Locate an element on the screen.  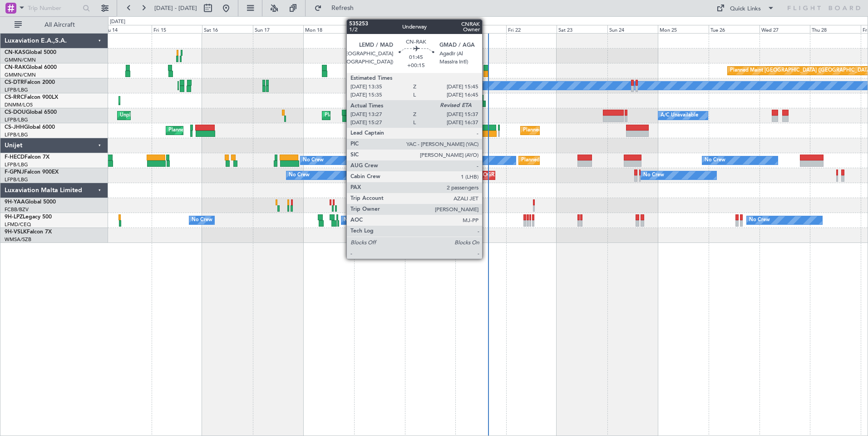
div: Sat 23 is located at coordinates (582, 29).